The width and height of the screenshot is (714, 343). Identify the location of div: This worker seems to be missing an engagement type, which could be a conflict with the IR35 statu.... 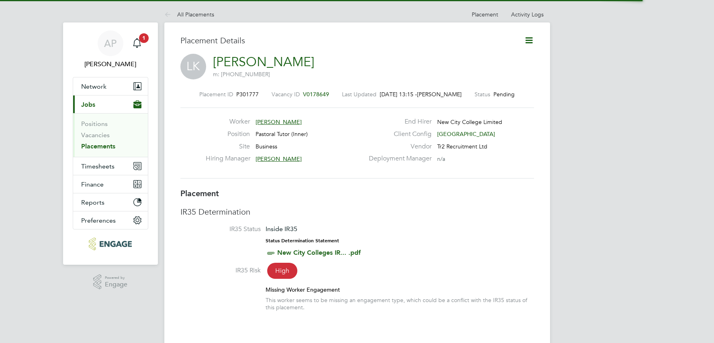
(400, 304).